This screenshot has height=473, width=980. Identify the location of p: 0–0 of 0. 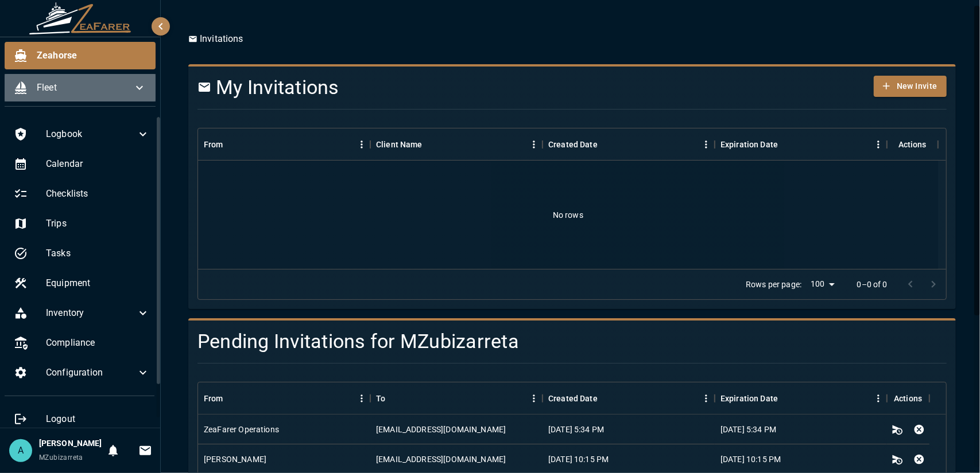
(872, 285).